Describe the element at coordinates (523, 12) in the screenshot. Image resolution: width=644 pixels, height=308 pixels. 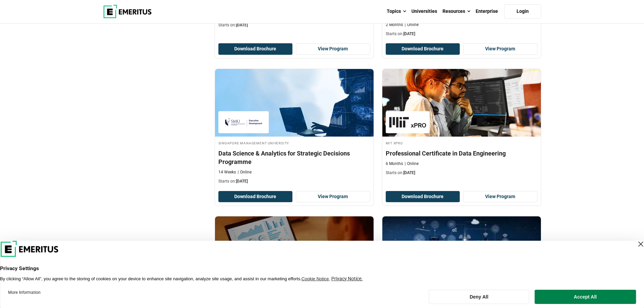
I see `a: Login` at that location.